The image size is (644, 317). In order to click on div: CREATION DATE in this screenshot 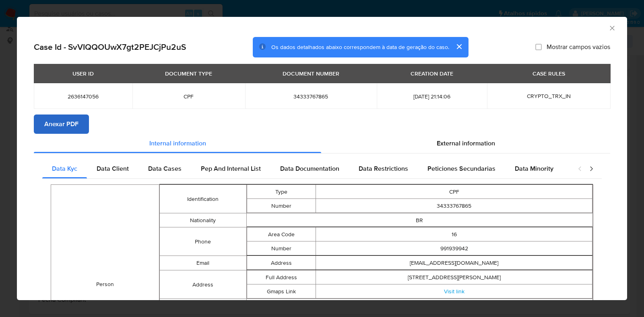, I will do `click(432, 73)`.